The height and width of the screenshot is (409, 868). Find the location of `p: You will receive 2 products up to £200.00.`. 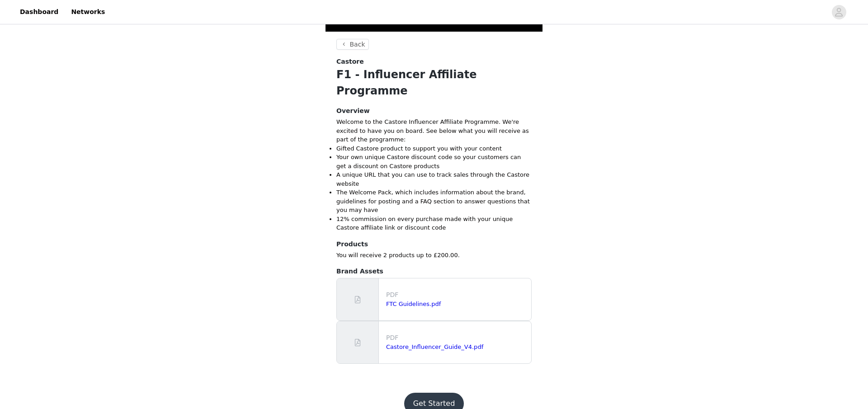

p: You will receive 2 products up to £200.00. is located at coordinates (434, 255).